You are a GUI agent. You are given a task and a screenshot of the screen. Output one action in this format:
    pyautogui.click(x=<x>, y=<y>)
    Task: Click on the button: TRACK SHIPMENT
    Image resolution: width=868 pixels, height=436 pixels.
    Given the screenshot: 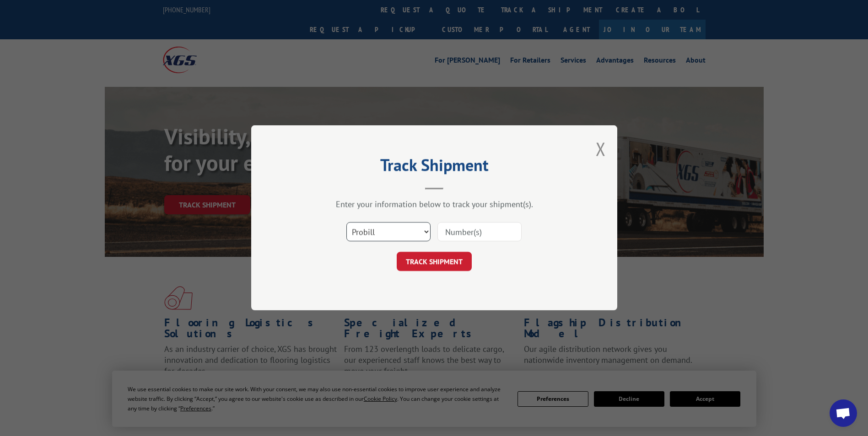 What is the action you would take?
    pyautogui.click(x=434, y=262)
    